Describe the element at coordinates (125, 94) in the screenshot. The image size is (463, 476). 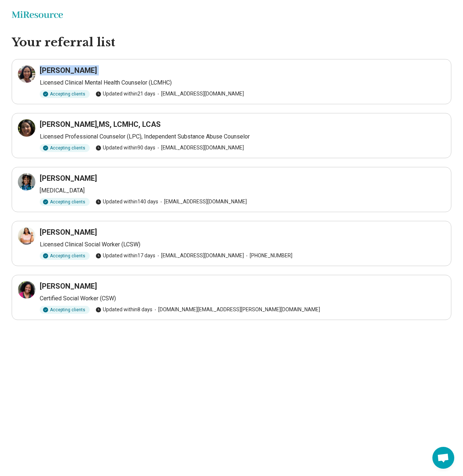
I see `span: Updated within 21 days` at that location.